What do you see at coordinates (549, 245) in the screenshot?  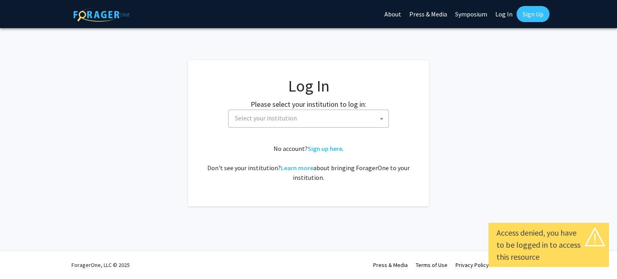 I see `div: Access denied, you have to be logged in to access this resource` at bounding box center [549, 245].